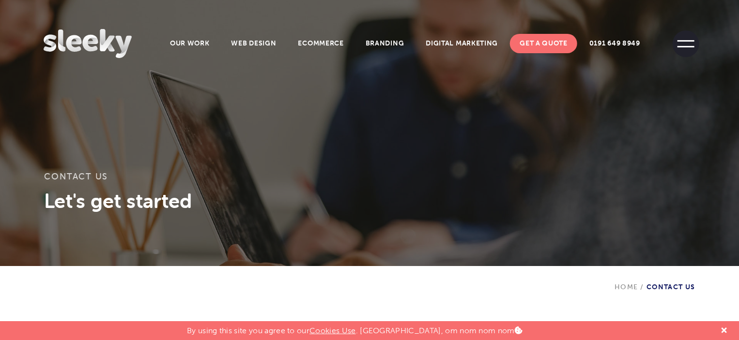 The width and height of the screenshot is (739, 340). Describe the element at coordinates (462, 44) in the screenshot. I see `a: Digital Marketing` at that location.